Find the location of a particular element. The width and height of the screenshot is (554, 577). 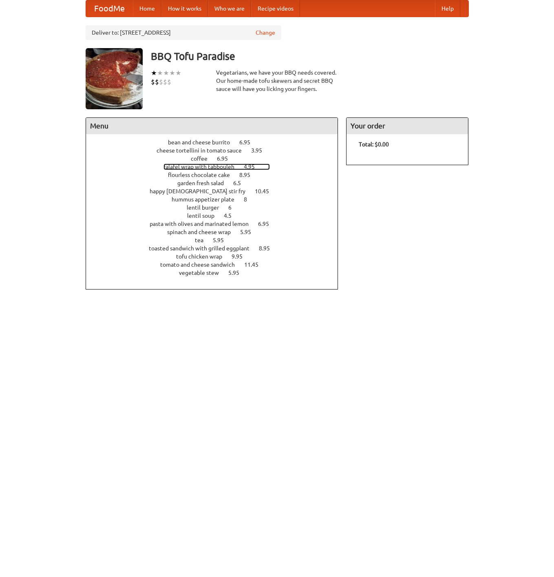

span: 4.95 is located at coordinates (253, 167).